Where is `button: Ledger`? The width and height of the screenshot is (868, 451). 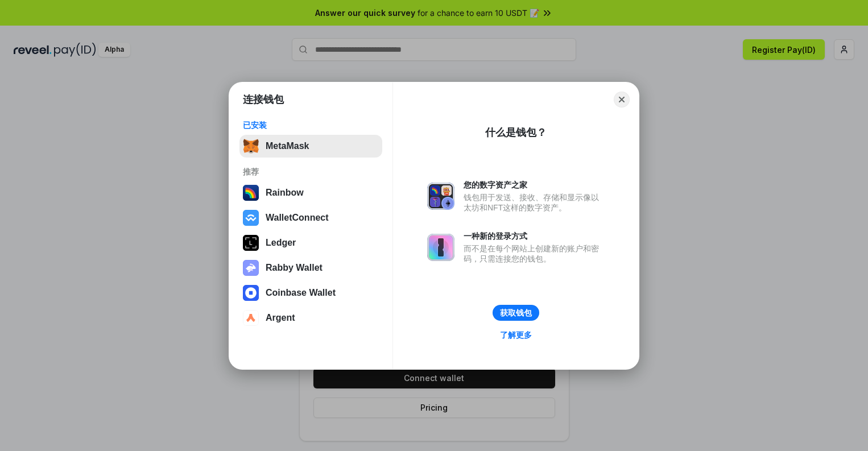 button: Ledger is located at coordinates (311, 243).